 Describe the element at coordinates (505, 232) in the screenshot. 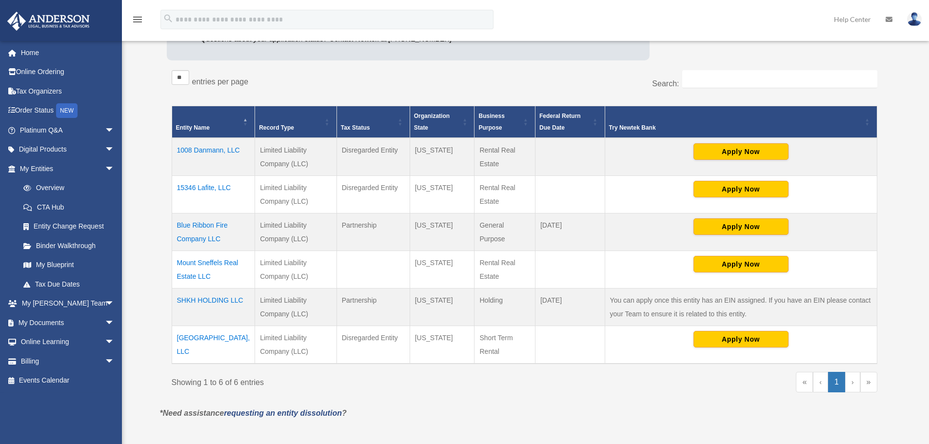

I see `td: General Purpose` at that location.